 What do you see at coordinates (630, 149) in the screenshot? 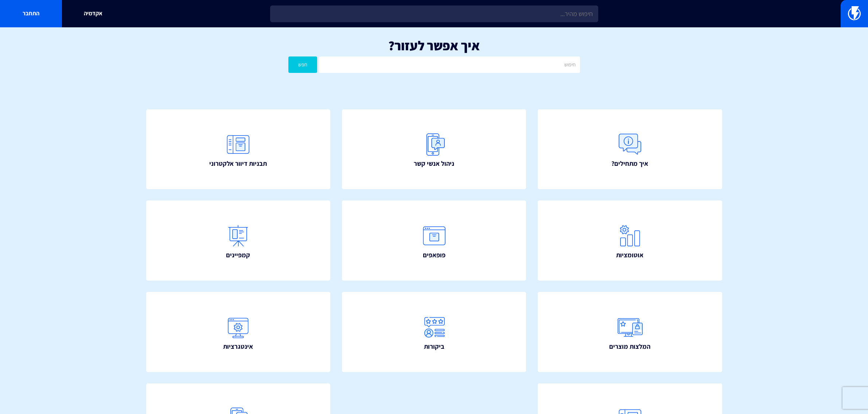
I see `a: איך מתחילים?` at bounding box center [630, 149].